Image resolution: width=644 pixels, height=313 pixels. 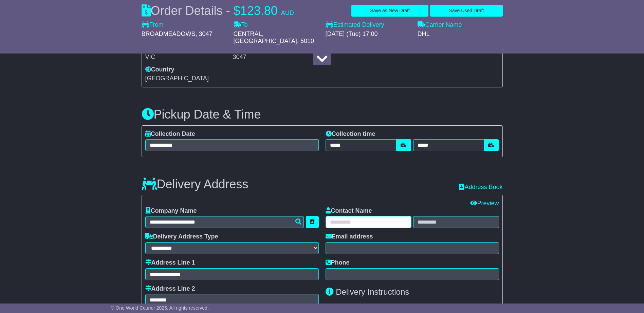 I want to click on label: Country, so click(x=160, y=70).